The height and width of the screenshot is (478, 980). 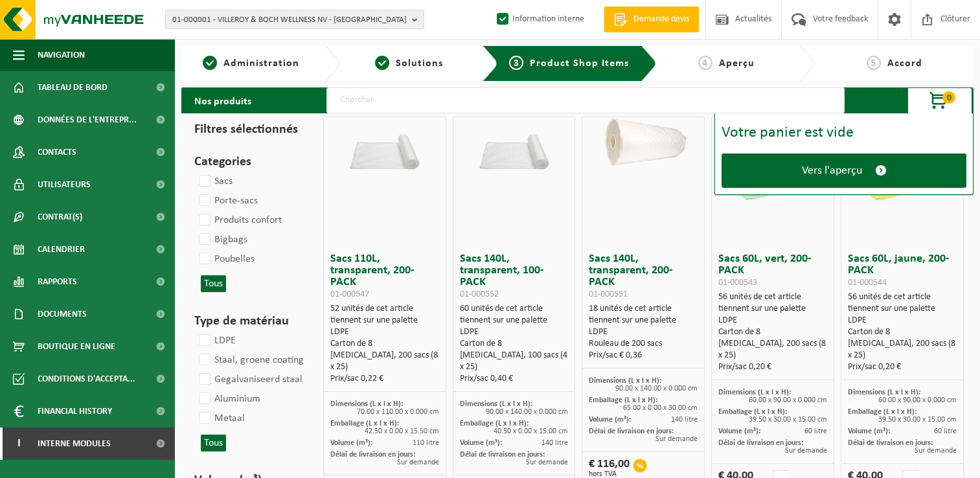 What do you see at coordinates (514, 344) in the screenshot?
I see `div: 60 unités de cet article tiennent sur une palette` at bounding box center [514, 344].